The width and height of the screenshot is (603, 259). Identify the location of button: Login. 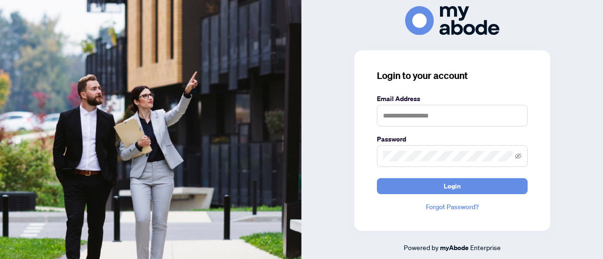
(452, 186).